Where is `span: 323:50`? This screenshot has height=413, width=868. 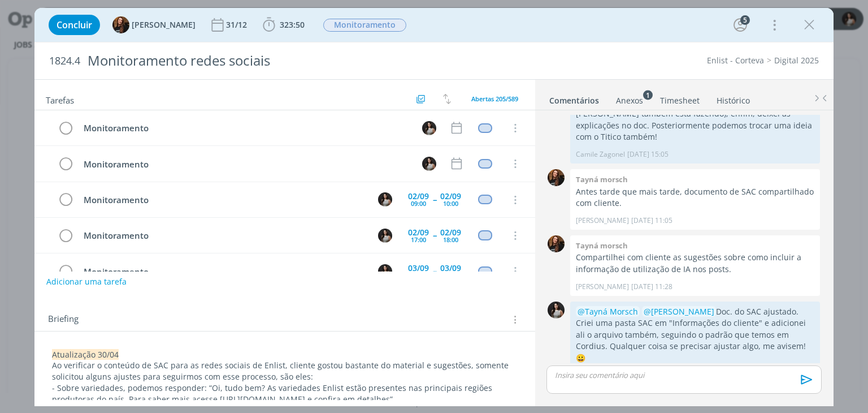 span: 323:50 is located at coordinates (292, 24).